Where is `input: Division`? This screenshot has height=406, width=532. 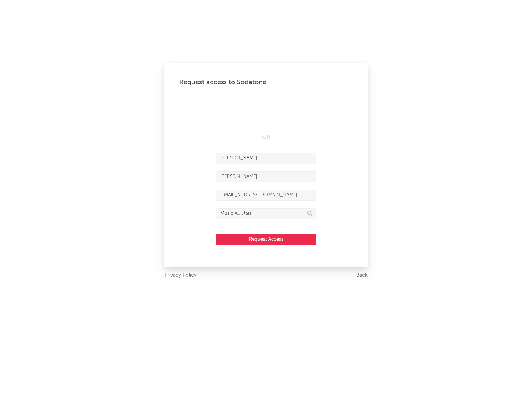
input: Division is located at coordinates (266, 214).